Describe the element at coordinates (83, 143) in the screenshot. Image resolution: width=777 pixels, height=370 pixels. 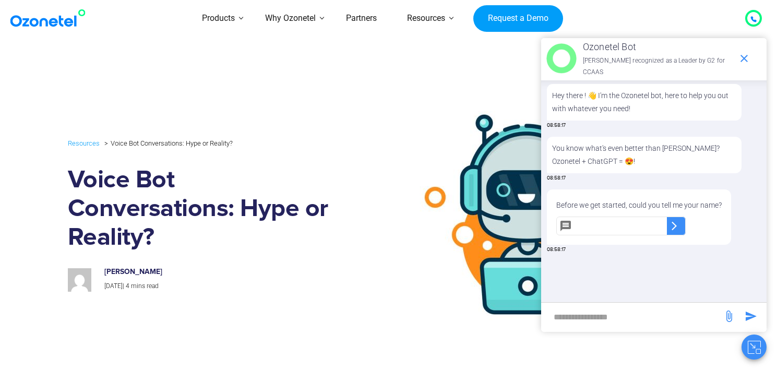
I see `a: Resources` at that location.